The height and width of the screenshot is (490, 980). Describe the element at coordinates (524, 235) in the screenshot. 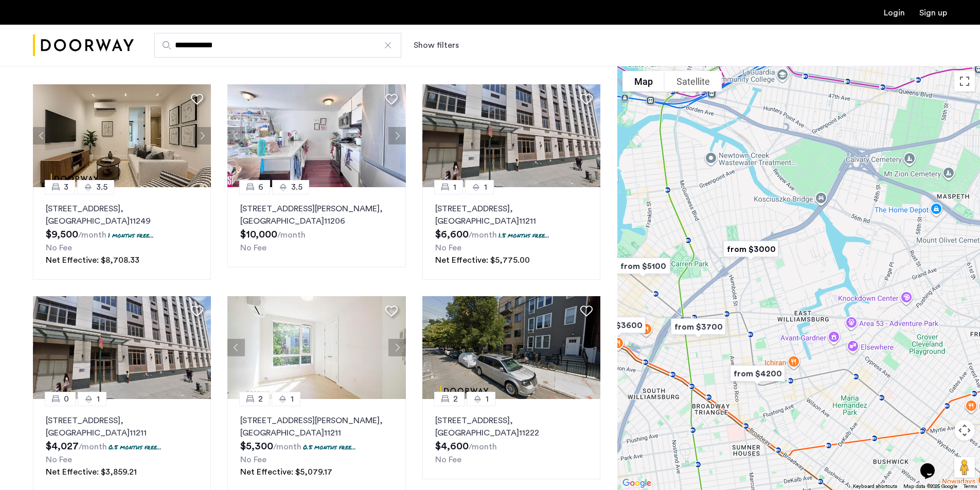

I see `p: 1.5 months free...` at that location.